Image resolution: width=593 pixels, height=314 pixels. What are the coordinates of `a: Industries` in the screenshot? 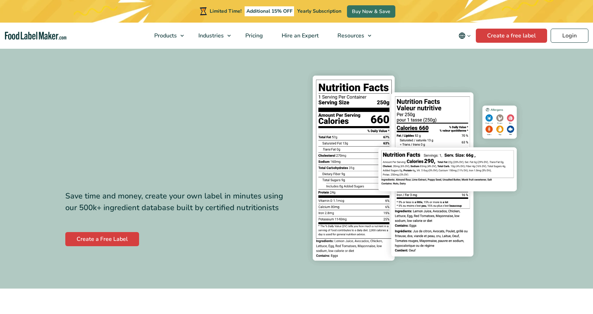 It's located at (212, 36).